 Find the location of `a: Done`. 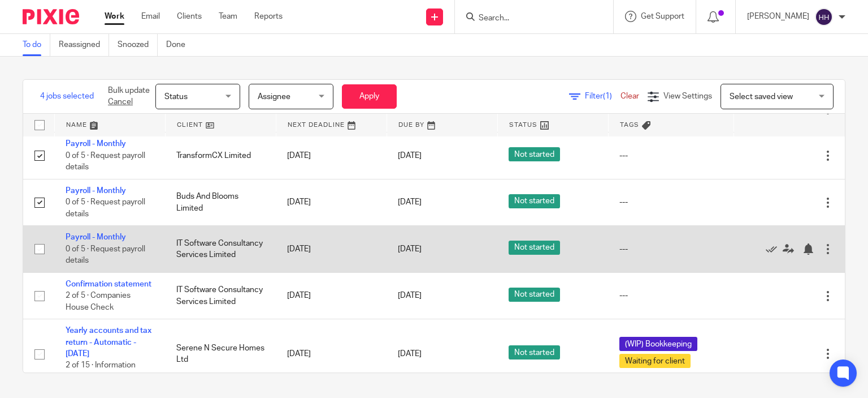

a: Done is located at coordinates (179, 45).